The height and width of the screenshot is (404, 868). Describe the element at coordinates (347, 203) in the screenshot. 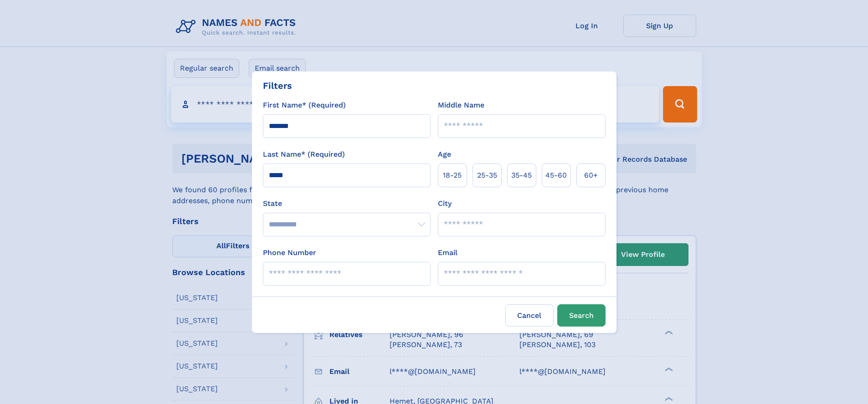

I see `label: State` at that location.